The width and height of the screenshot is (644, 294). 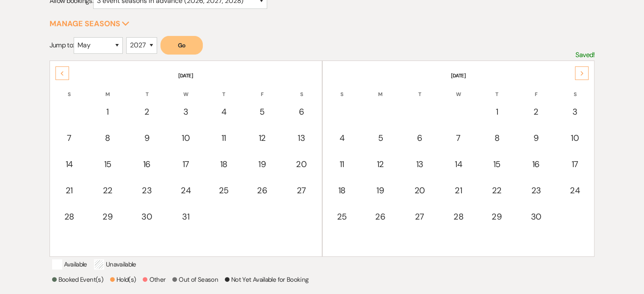 I want to click on p: Out of Season, so click(x=195, y=280).